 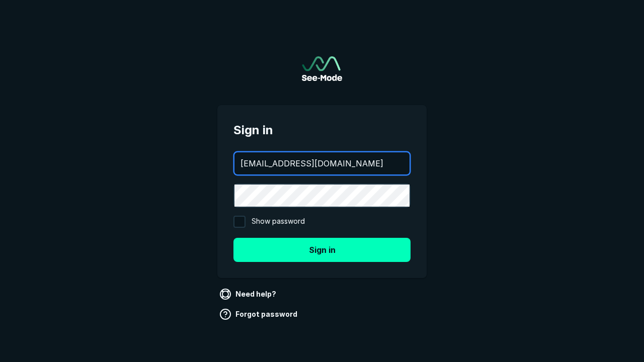 I want to click on a: Need help?, so click(x=249, y=294).